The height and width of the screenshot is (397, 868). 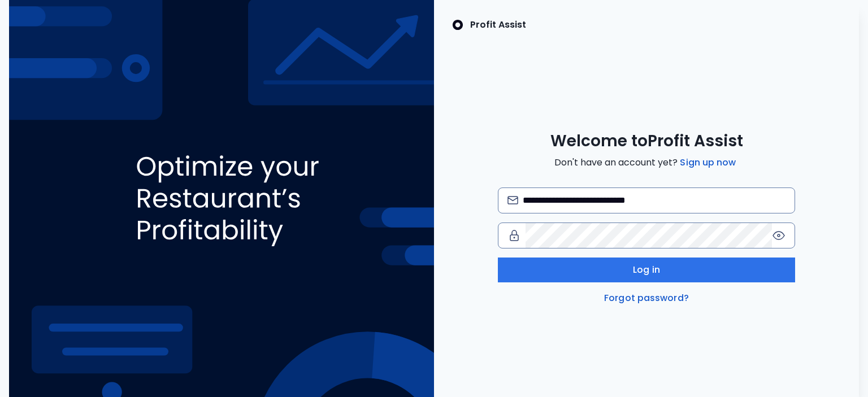 What do you see at coordinates (707, 163) in the screenshot?
I see `a: Sign up now` at bounding box center [707, 163].